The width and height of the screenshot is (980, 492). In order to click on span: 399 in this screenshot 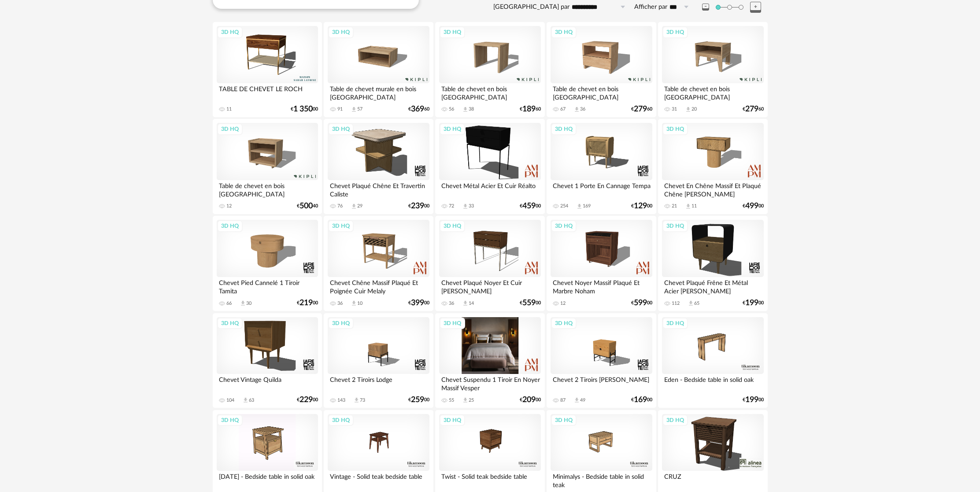, I will do `click(417, 303)`.